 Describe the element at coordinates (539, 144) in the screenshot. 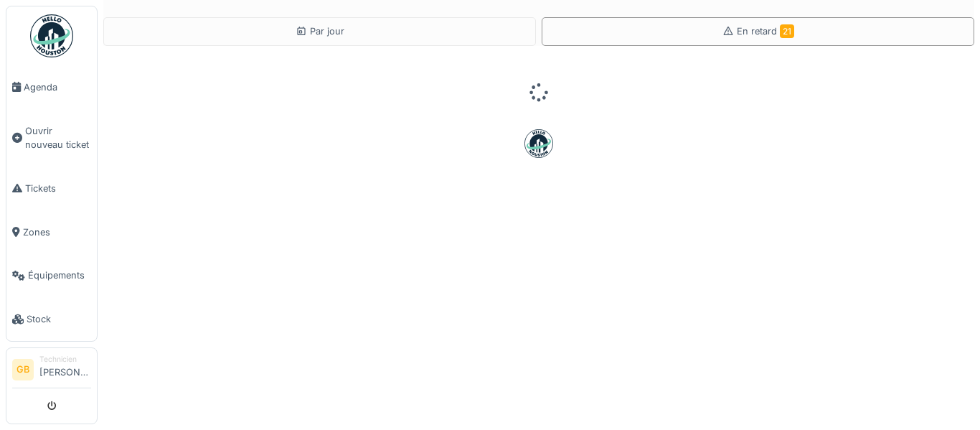

I see `img: badge-BVDL4wpA.svg` at that location.